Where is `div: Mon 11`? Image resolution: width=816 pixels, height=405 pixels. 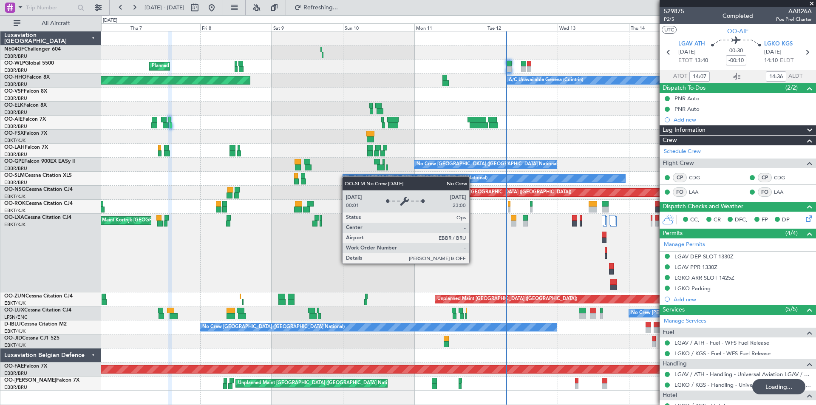
div: Mon 11 is located at coordinates (450, 27).